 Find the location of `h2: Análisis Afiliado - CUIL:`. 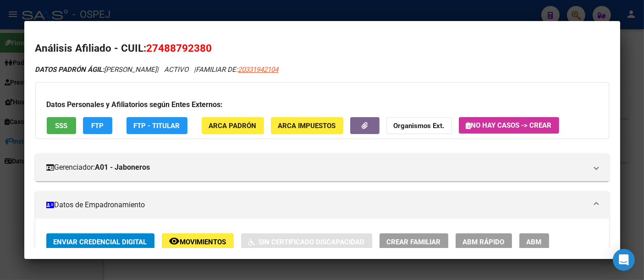

h2: Análisis Afiliado - CUIL: is located at coordinates (322, 49).